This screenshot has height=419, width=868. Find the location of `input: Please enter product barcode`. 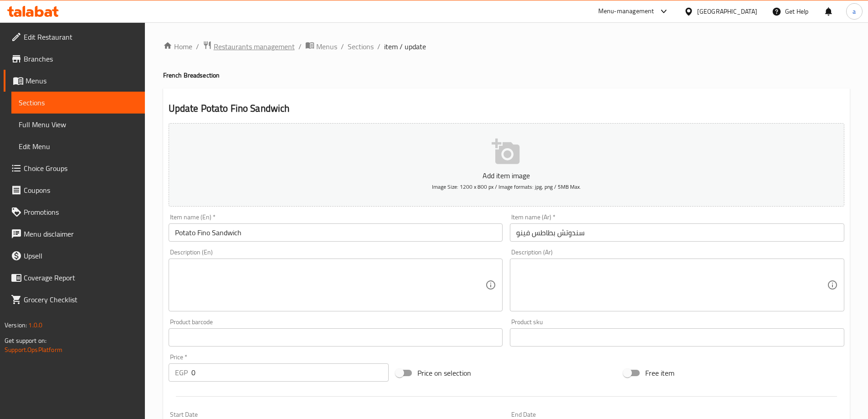

input: Please enter product barcode is located at coordinates (336, 337).